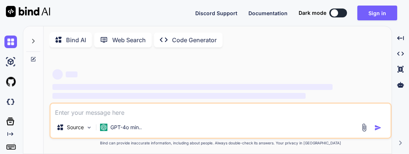  What do you see at coordinates (216, 13) in the screenshot?
I see `span: Discord Support` at bounding box center [216, 13].